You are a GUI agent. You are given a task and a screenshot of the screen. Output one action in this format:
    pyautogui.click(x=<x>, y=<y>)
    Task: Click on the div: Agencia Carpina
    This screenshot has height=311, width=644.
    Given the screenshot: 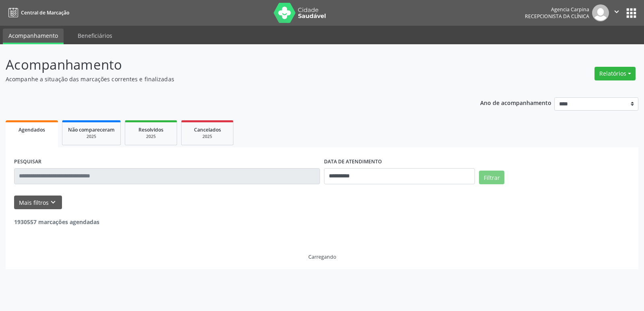 What is the action you would take?
    pyautogui.click(x=557, y=9)
    